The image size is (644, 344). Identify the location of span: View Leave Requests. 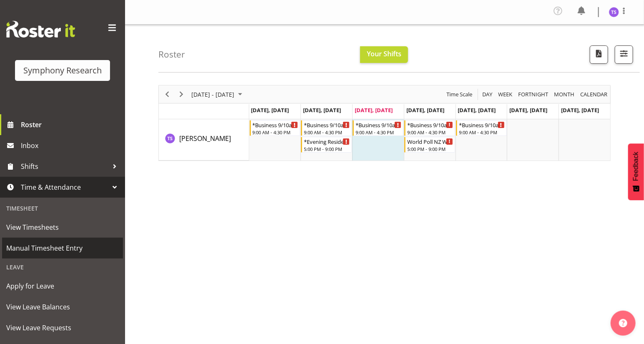
(62, 327).